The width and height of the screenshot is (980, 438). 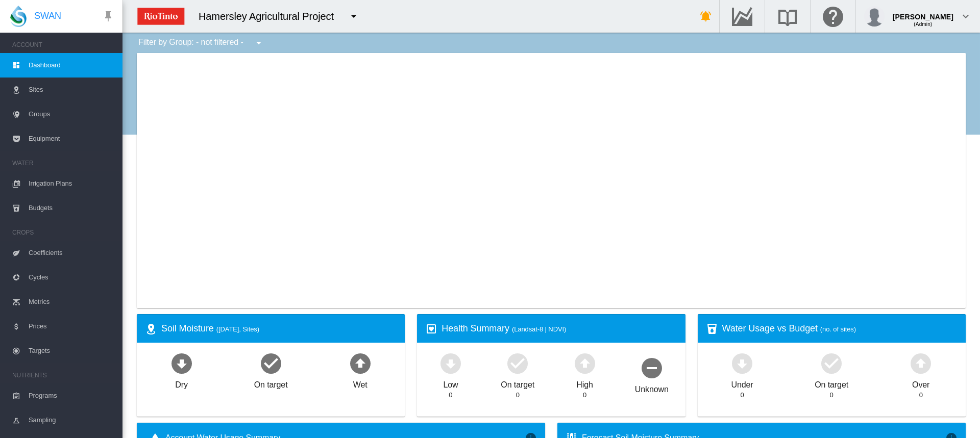 What do you see at coordinates (71, 420) in the screenshot?
I see `span: Sampling` at bounding box center [71, 420].